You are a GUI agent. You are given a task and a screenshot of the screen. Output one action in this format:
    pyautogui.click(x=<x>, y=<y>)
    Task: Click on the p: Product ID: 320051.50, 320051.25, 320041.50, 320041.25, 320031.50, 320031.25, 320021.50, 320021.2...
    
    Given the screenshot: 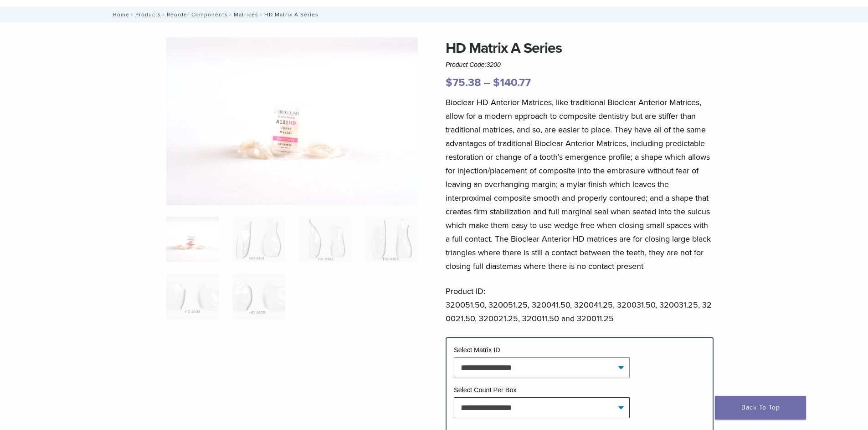 What is the action you would take?
    pyautogui.click(x=580, y=305)
    